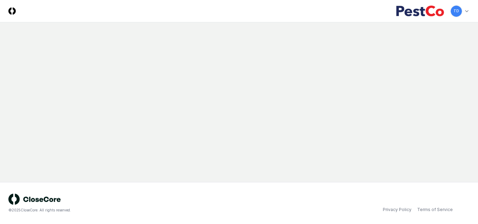  Describe the element at coordinates (456, 11) in the screenshot. I see `button: TD` at that location.